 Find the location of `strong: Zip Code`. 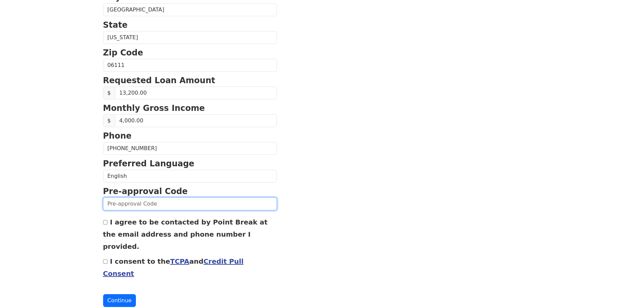

strong: Zip Code is located at coordinates (123, 52).